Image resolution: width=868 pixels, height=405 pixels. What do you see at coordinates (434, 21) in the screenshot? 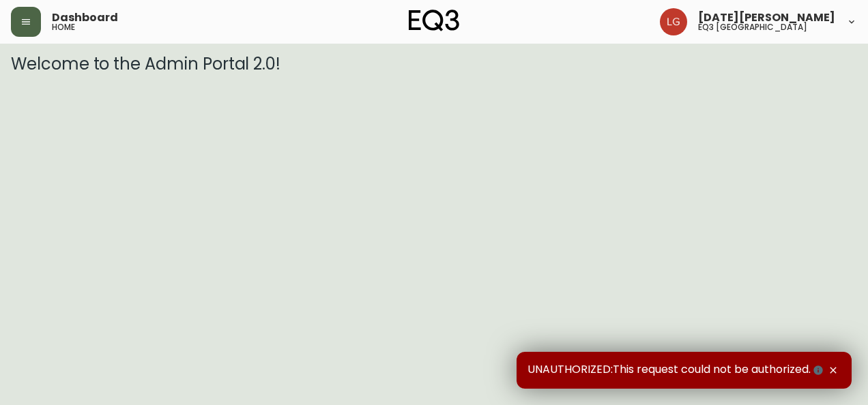
I see `img: logo` at bounding box center [434, 21].